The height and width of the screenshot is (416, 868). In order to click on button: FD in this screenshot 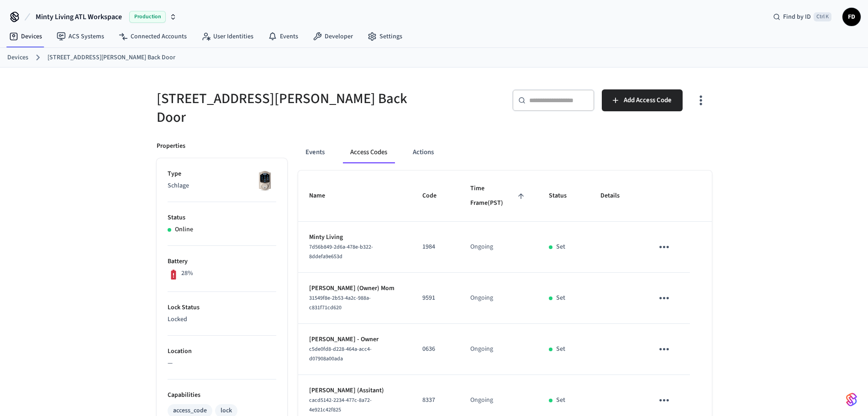, I will do `click(852, 17)`.